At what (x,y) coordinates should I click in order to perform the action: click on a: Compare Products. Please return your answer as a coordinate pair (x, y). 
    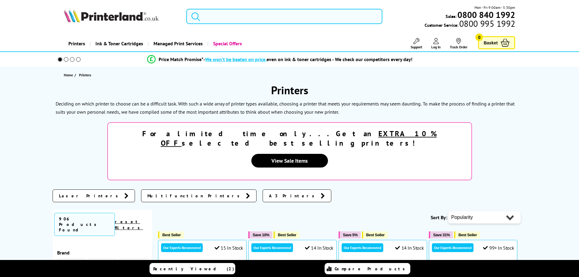
    Looking at the image, I should click on (367, 268).